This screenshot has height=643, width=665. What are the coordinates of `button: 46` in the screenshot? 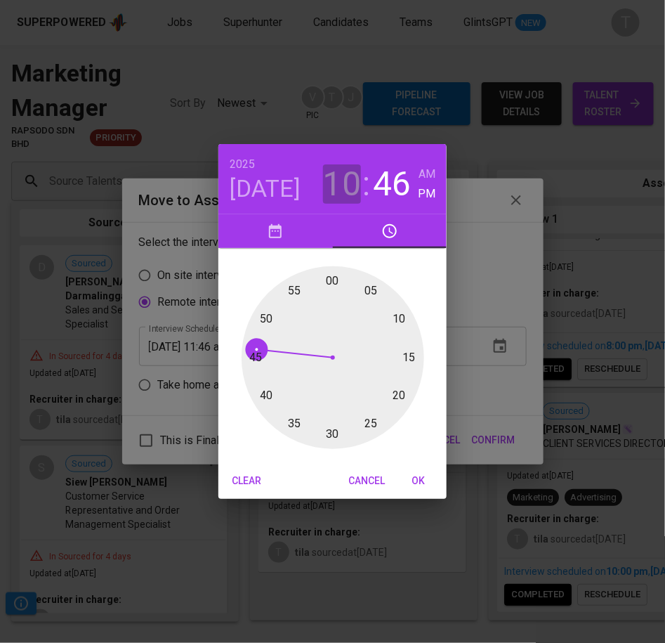 It's located at (392, 184).